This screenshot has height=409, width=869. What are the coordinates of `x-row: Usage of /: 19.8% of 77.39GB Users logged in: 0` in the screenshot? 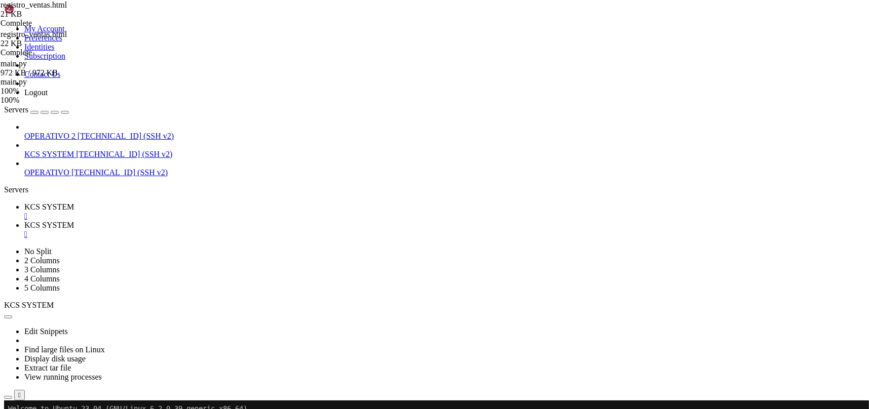 It's located at (370, 86).